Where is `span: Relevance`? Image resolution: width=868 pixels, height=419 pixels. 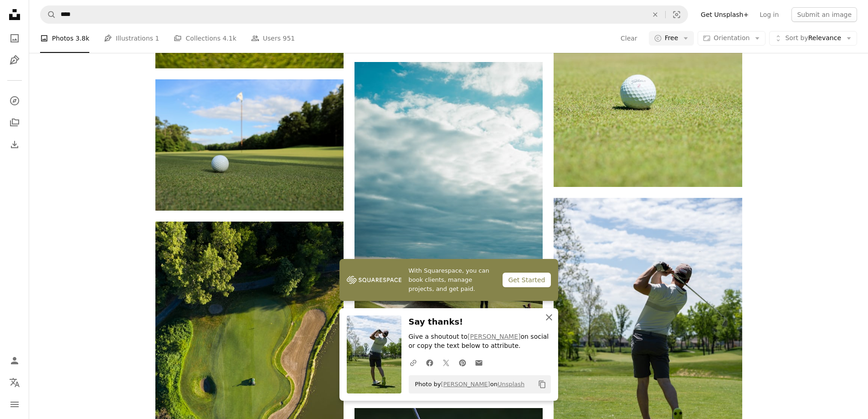 span: Relevance is located at coordinates (813, 38).